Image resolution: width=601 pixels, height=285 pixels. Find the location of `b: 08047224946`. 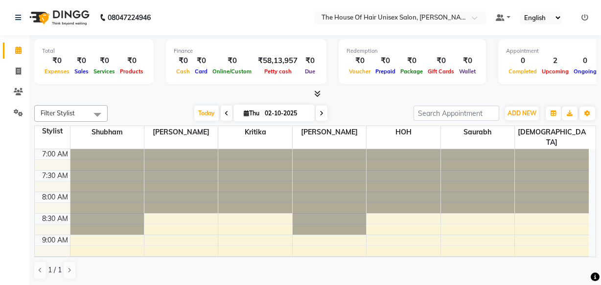

b: 08047224946 is located at coordinates (129, 18).